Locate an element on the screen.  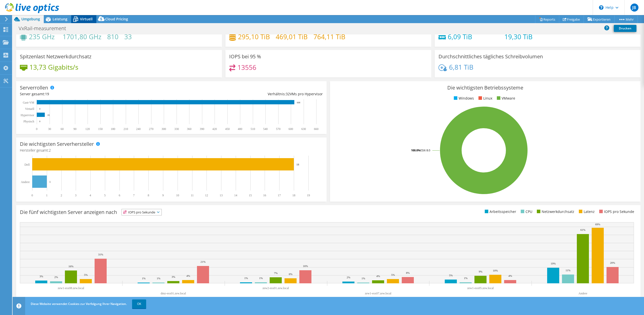
a: OK is located at coordinates (139, 304).